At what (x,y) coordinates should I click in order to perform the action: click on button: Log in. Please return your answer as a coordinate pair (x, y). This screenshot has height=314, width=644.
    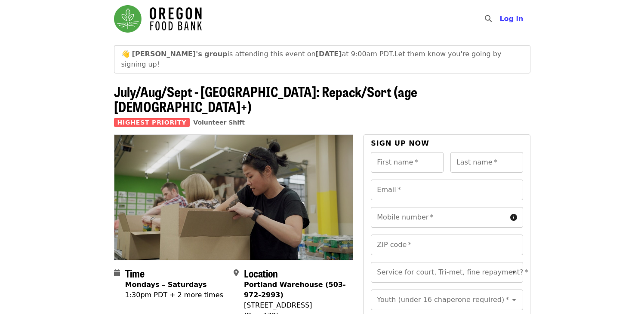
    Looking at the image, I should click on (511, 19).